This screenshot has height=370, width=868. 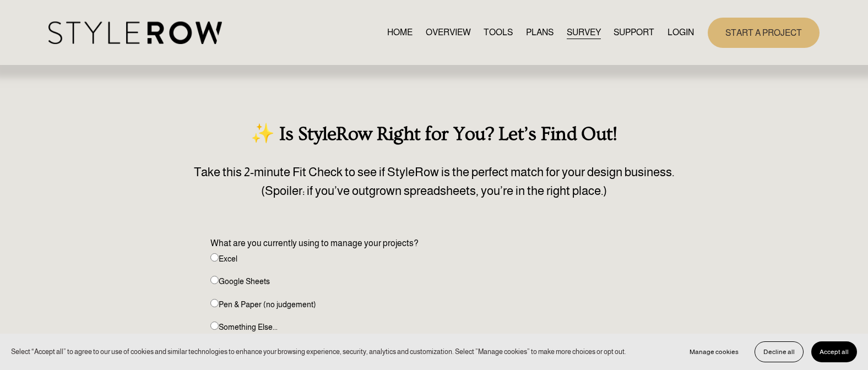 I want to click on button: Decline all, so click(x=778, y=352).